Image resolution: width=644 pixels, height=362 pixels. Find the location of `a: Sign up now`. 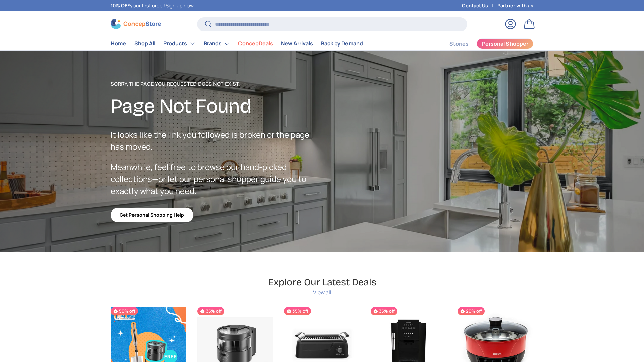

a: Sign up now is located at coordinates (180, 5).